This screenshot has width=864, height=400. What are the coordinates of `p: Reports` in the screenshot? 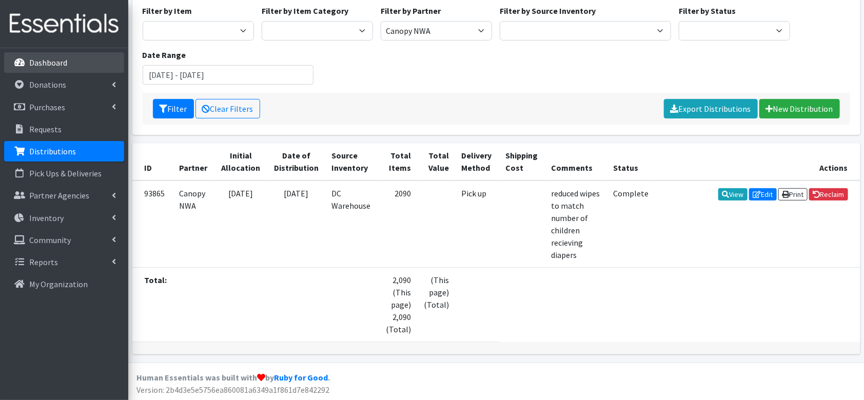 It's located at (44, 262).